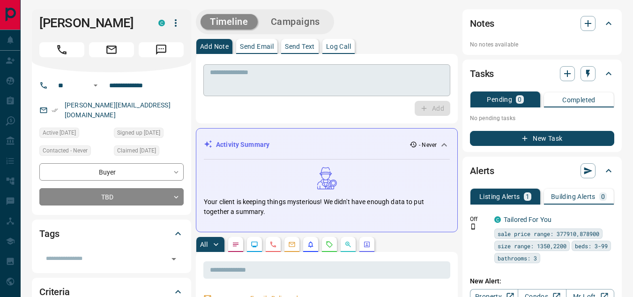 Image resolution: width=633 pixels, height=297 pixels. Describe the element at coordinates (338, 46) in the screenshot. I see `p: Log Call` at that location.